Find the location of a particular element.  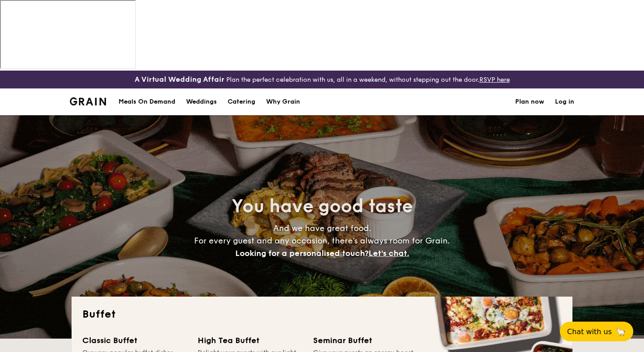

span: And we have great food. For every guest and any occasion, there’s always room for Grain. is located at coordinates (322, 241).